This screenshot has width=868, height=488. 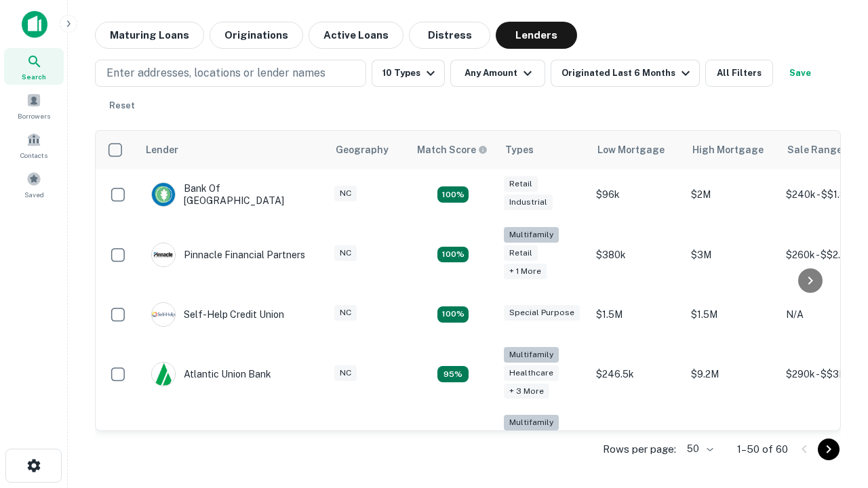 What do you see at coordinates (34, 67) in the screenshot?
I see `a: Search` at bounding box center [34, 67].